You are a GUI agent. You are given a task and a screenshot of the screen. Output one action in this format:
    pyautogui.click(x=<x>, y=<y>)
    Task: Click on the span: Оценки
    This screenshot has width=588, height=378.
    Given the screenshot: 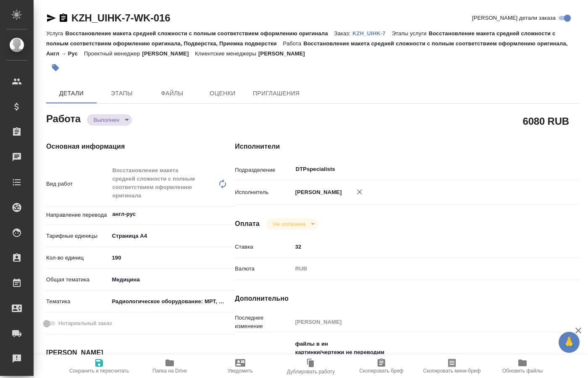 What is the action you would take?
    pyautogui.click(x=223, y=93)
    